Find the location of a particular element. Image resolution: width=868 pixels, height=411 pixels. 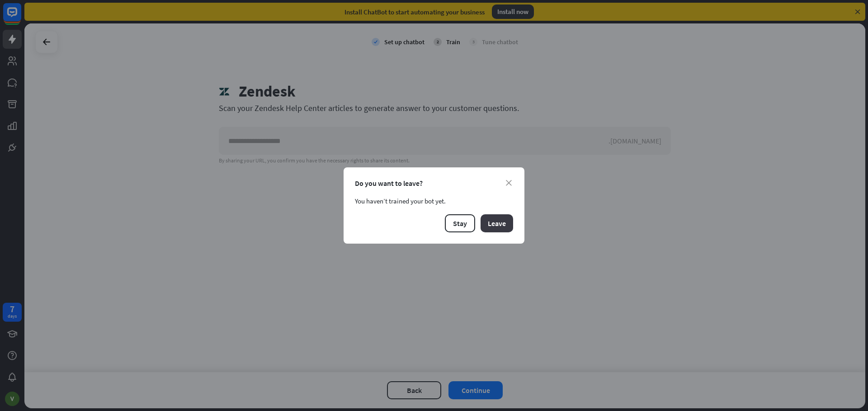

div: Do you want to leave? is located at coordinates (434, 183).